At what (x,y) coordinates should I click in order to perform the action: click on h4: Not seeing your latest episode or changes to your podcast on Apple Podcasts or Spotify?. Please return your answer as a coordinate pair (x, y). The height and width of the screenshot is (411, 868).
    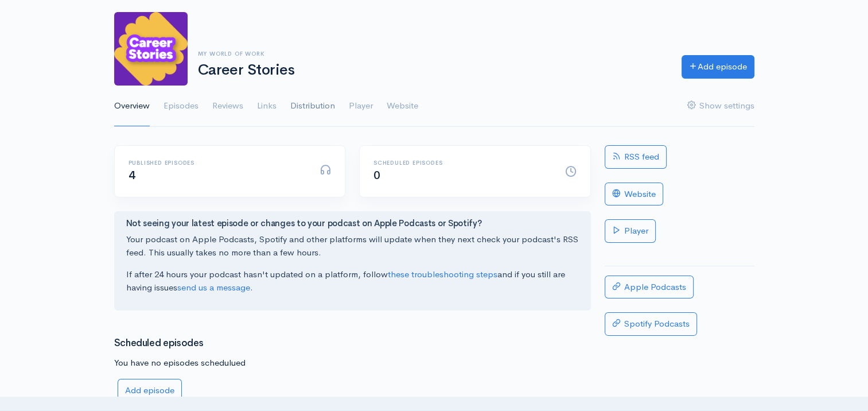
    Looking at the image, I should click on (352, 224).